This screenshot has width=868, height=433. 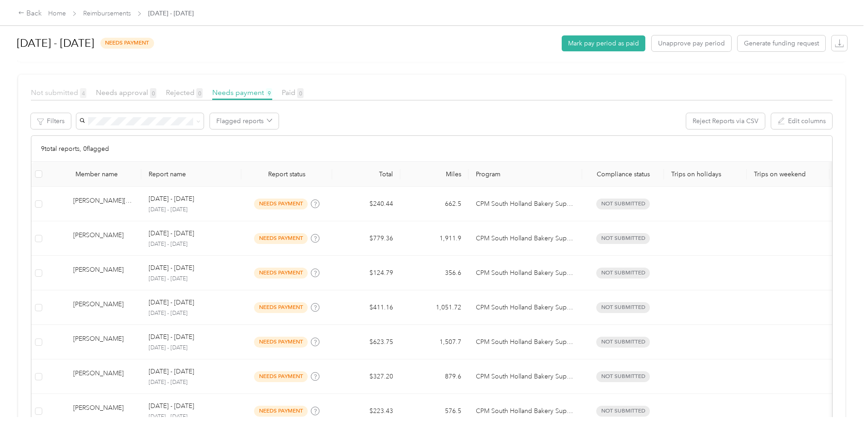 What do you see at coordinates (705, 174) in the screenshot?
I see `p: Trips on holidays` at bounding box center [705, 174].